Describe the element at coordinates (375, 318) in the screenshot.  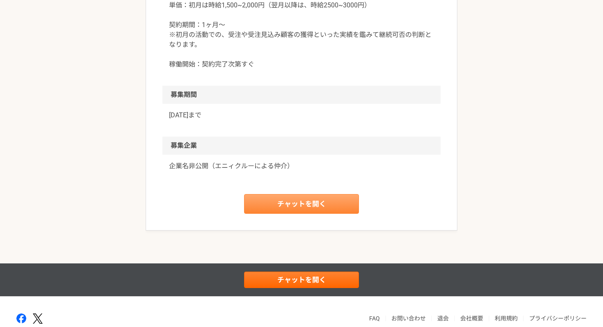
I see `a: FAQ` at that location.